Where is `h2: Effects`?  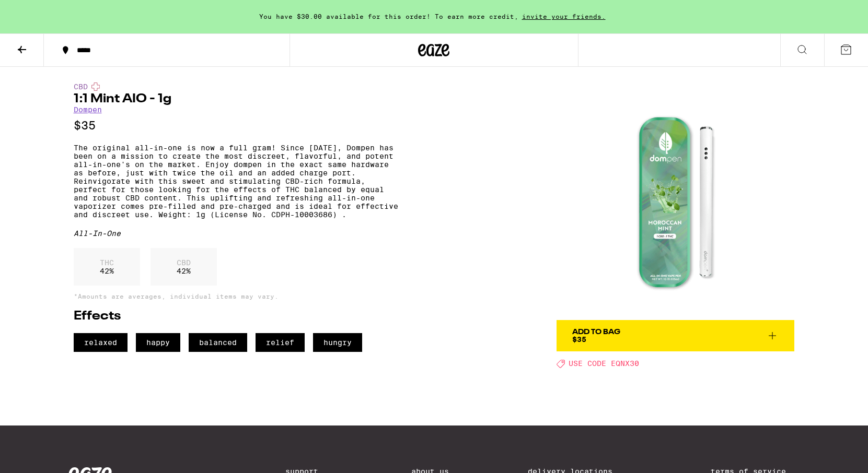 h2: Effects is located at coordinates (235, 316).